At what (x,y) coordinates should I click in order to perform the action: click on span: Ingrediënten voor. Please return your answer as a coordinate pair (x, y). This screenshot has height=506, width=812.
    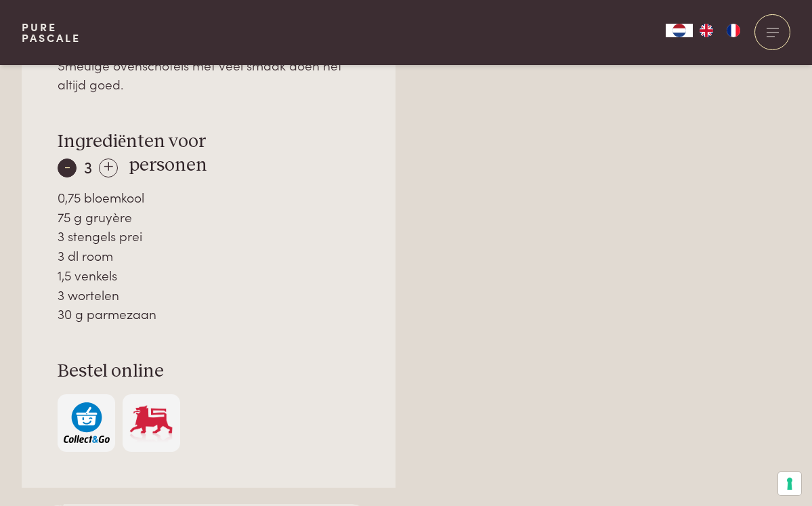
    Looking at the image, I should click on (132, 142).